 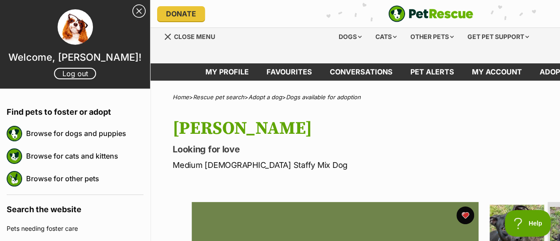 I want to click on div: Cats, so click(x=386, y=37).